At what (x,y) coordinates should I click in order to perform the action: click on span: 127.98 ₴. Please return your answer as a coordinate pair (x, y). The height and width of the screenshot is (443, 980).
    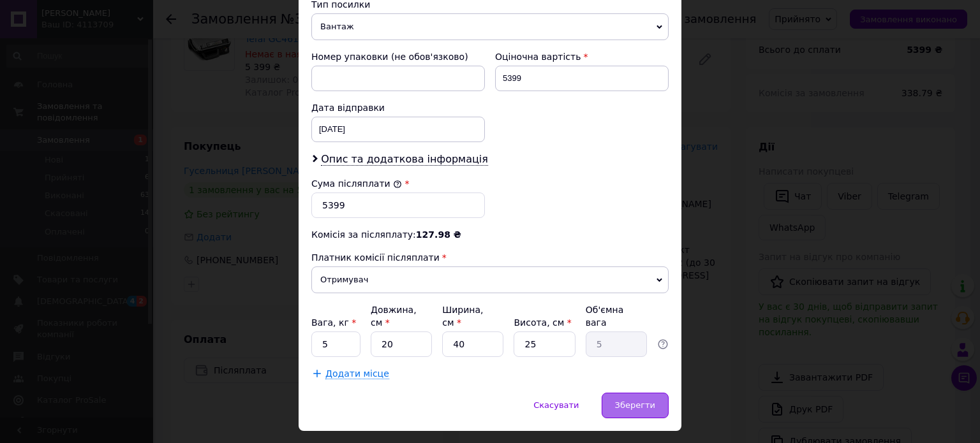
    Looking at the image, I should click on (438, 235).